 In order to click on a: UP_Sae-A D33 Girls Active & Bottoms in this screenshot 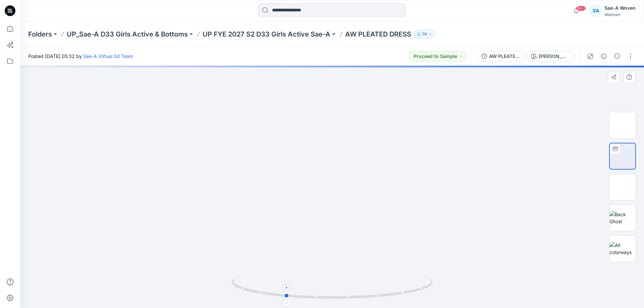, I will do `click(127, 34)`.